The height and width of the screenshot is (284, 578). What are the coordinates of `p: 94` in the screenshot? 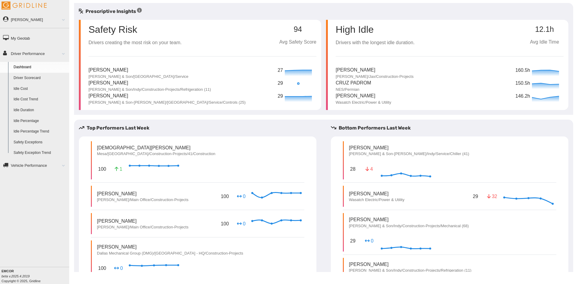 It's located at (298, 29).